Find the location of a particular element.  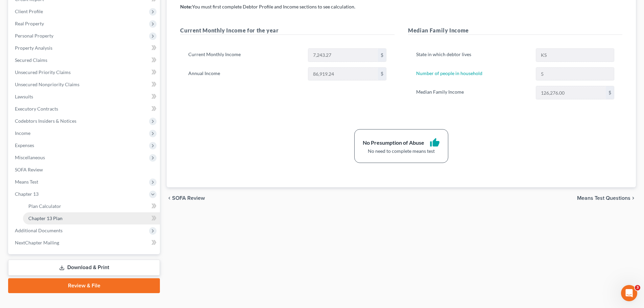

i: chevron_left is located at coordinates (169, 198).